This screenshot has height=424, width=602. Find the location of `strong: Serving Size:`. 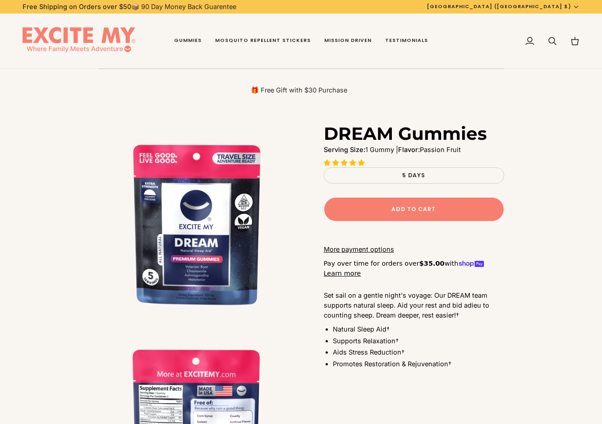

strong: Serving Size: is located at coordinates (344, 149).